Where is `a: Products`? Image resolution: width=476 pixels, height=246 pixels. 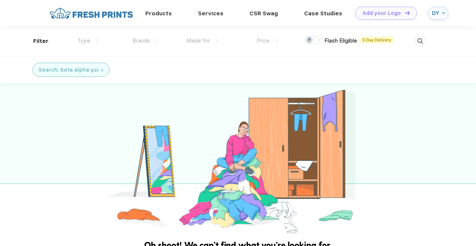
a: Products is located at coordinates (158, 13).